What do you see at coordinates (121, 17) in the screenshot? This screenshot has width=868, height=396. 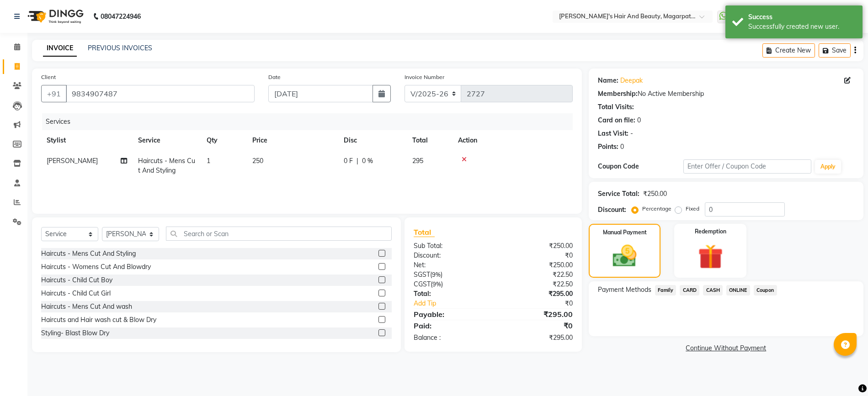 I see `b: 08047224946` at bounding box center [121, 17].